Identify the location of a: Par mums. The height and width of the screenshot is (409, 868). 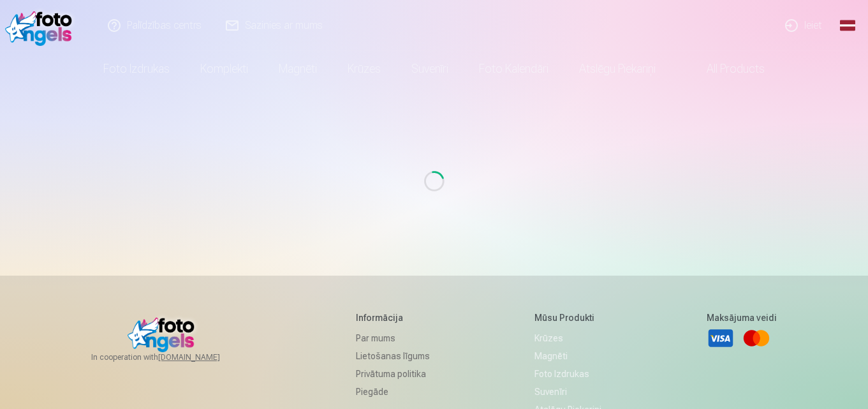
(393, 338).